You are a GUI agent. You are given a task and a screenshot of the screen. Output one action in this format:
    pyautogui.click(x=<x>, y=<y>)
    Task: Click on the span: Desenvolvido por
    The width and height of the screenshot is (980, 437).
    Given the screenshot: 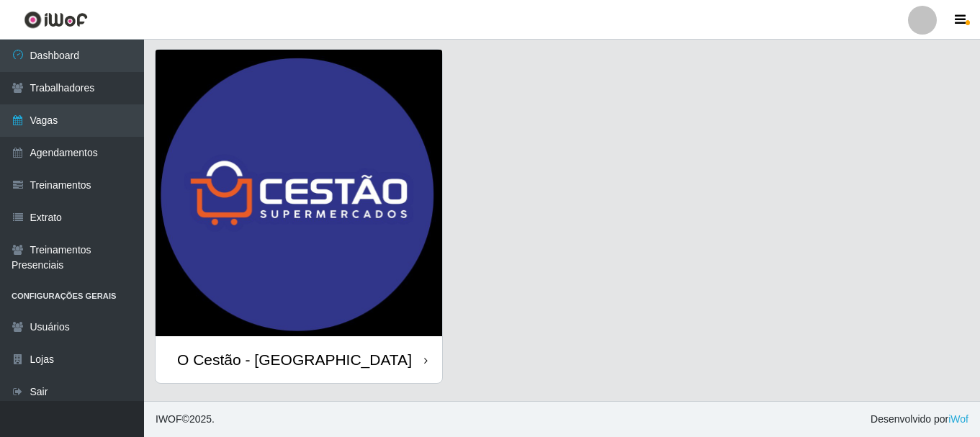 What is the action you would take?
    pyautogui.click(x=919, y=419)
    